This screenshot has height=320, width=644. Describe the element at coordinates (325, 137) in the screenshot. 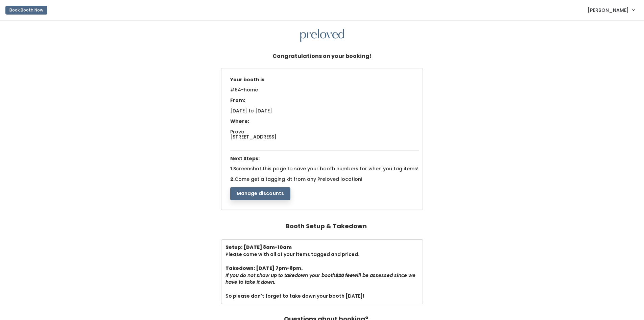

I see `div: 1. 2.` at that location.